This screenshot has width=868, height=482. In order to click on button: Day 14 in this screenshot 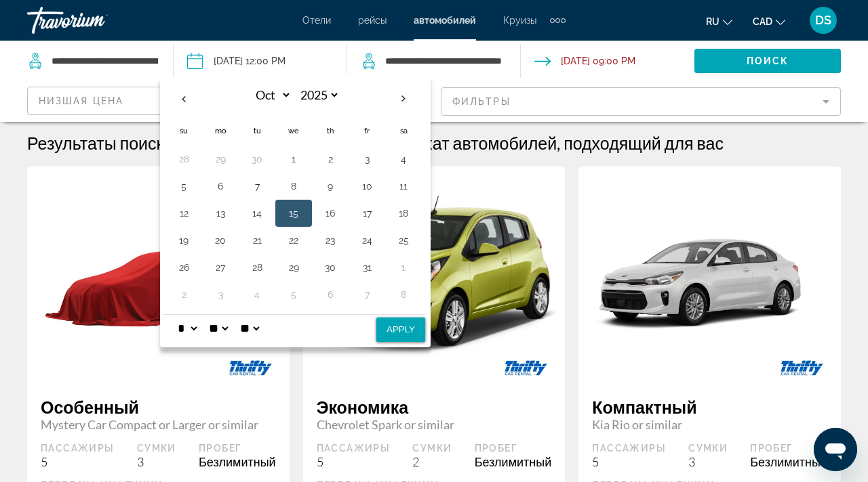, I will do `click(257, 214)`.